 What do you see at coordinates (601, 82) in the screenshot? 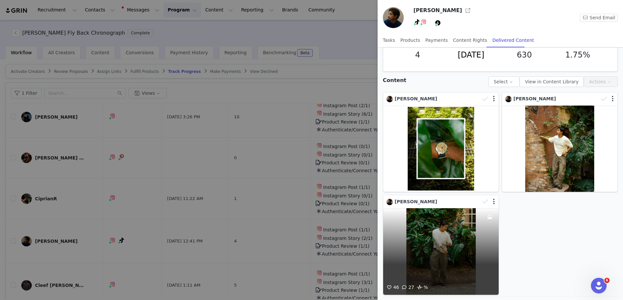
I see `button: Actions` at bounding box center [601, 82].